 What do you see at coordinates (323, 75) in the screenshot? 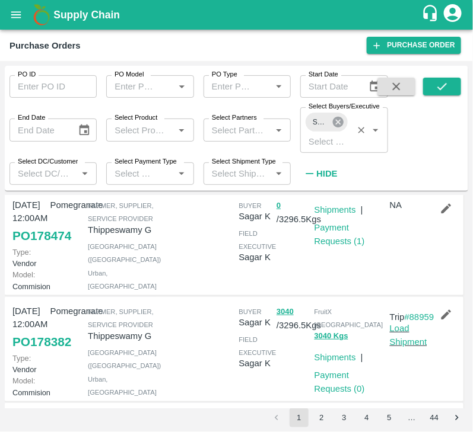
I see `label: Start Date` at bounding box center [323, 75].